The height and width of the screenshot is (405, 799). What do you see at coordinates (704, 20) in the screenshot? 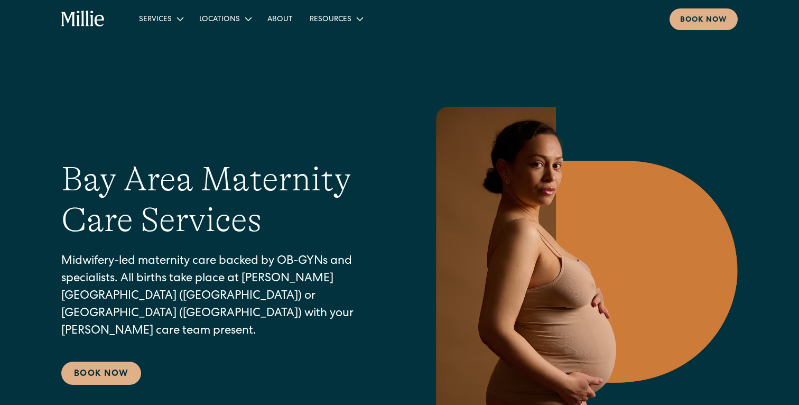
I see `div: Book now` at bounding box center [704, 20].